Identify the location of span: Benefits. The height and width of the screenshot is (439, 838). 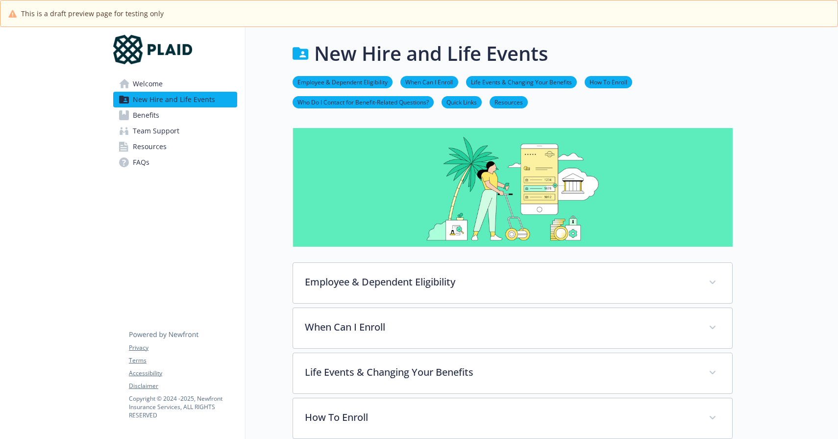
(146, 115).